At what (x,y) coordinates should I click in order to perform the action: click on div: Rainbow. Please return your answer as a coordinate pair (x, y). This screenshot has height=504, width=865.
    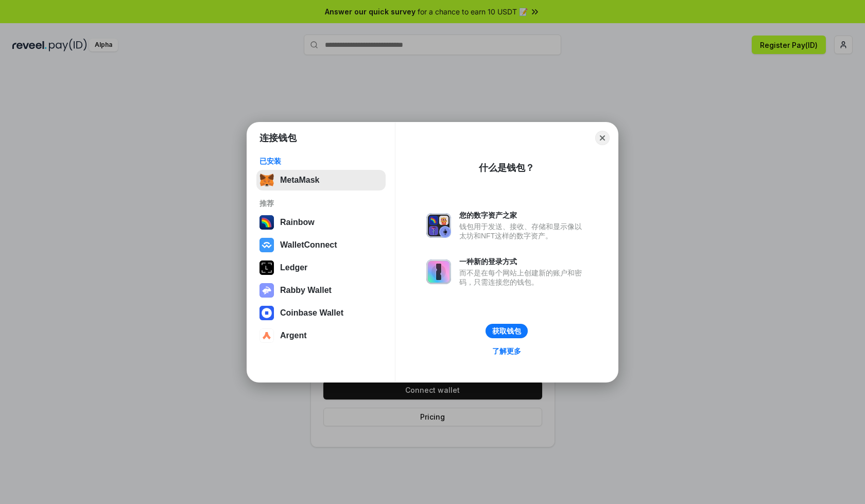
    Looking at the image, I should click on (297, 222).